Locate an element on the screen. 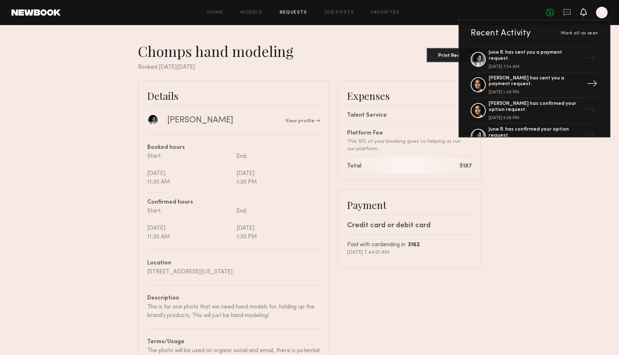 This screenshot has width=619, height=355. div: Details is located at coordinates (234, 96).